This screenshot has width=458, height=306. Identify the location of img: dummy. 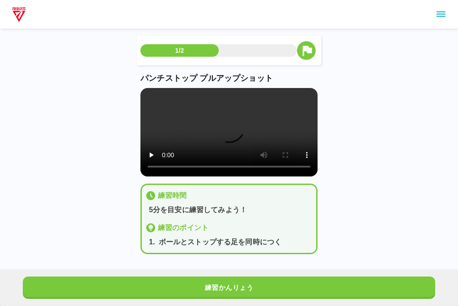
(19, 14).